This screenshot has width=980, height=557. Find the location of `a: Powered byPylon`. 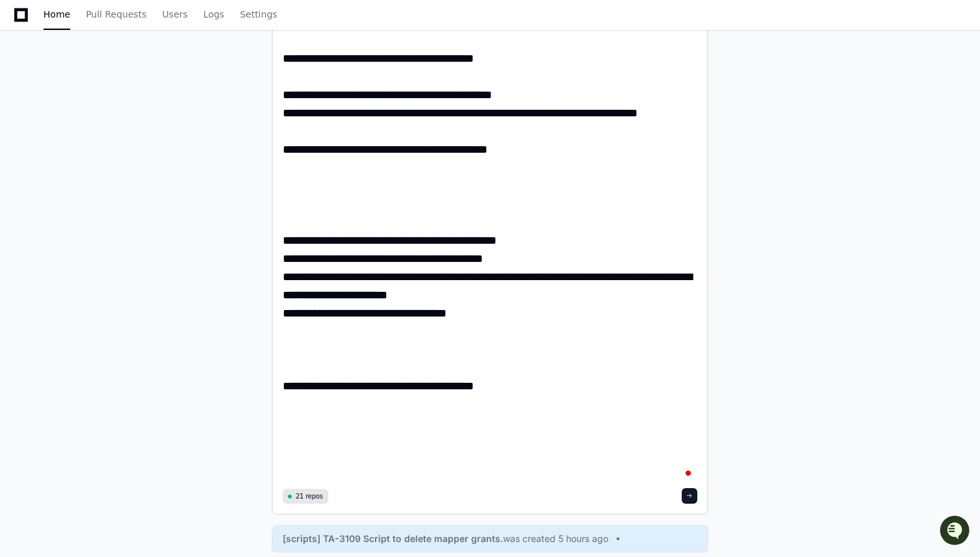

a: Powered byPylon is located at coordinates (125, 141).